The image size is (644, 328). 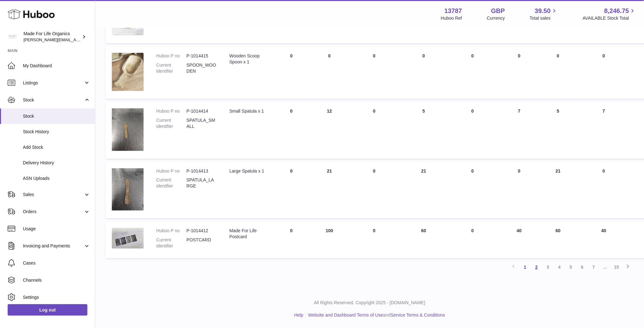 I want to click on a: Log out, so click(x=47, y=310).